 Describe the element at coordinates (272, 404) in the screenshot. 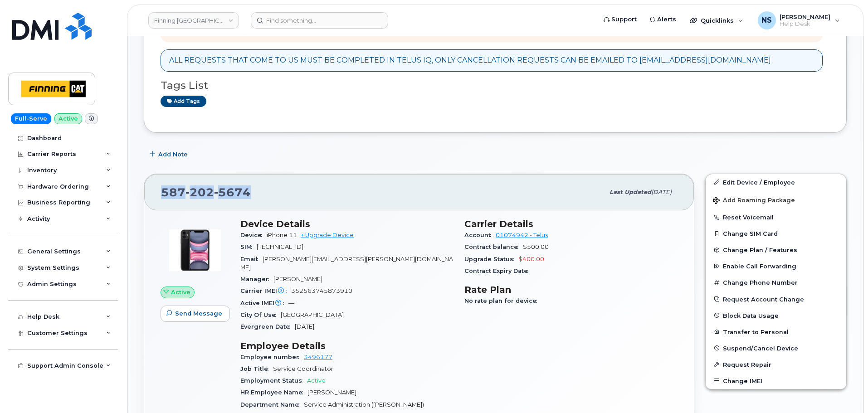

I see `span: Department Name` at that location.